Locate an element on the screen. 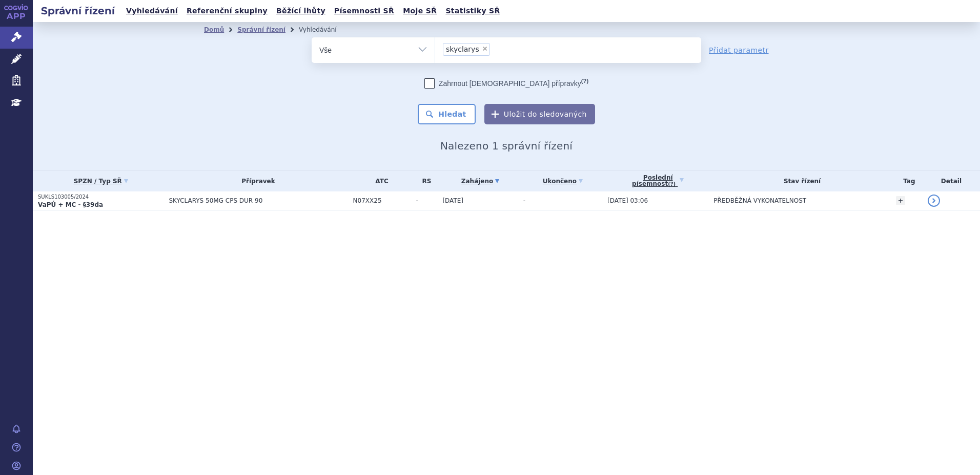 This screenshot has height=475, width=980. a: SPZN / Typ SŘ is located at coordinates (100, 181).